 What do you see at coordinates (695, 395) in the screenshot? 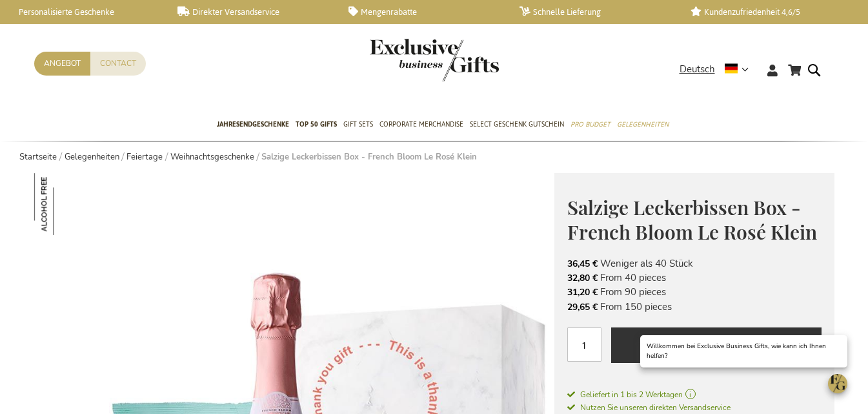
I see `span: Geliefert in 1 bis 2 Werktagen` at bounding box center [695, 395].